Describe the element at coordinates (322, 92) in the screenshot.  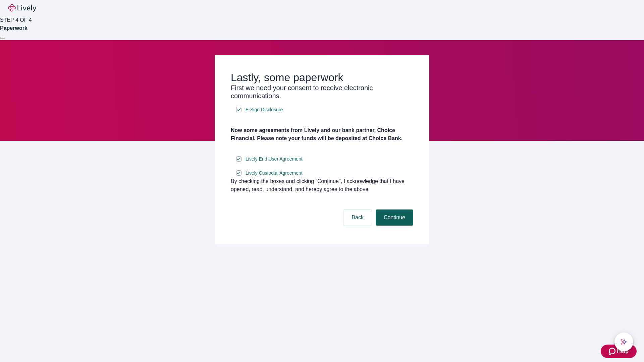
I see `h3: First we need your consent to receive electronic communications.` at that location.